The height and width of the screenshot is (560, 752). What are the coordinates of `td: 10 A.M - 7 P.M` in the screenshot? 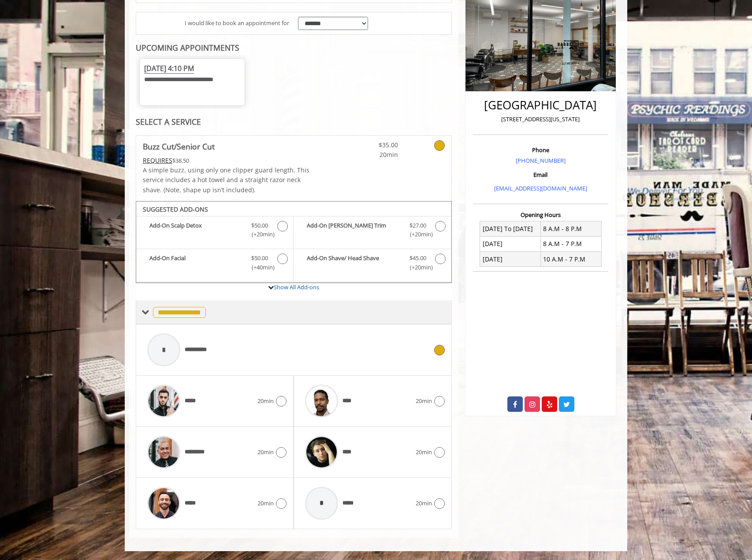 It's located at (571, 259).